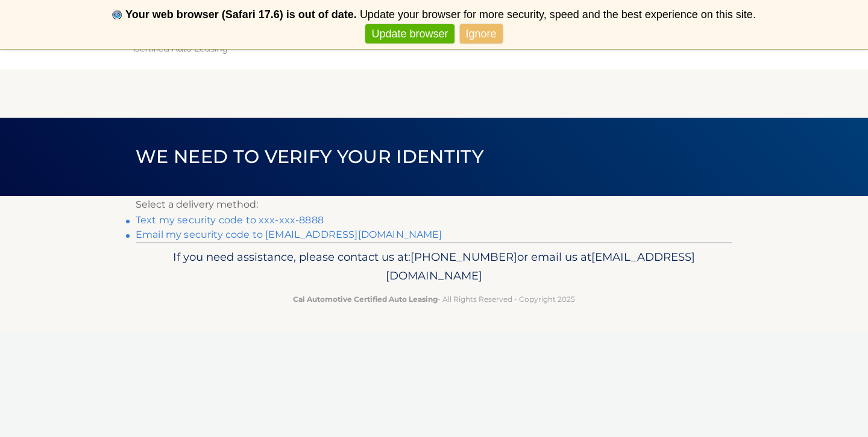 This screenshot has height=437, width=868. What do you see at coordinates (309, 156) in the screenshot?
I see `span: We need to verify your identity` at bounding box center [309, 156].